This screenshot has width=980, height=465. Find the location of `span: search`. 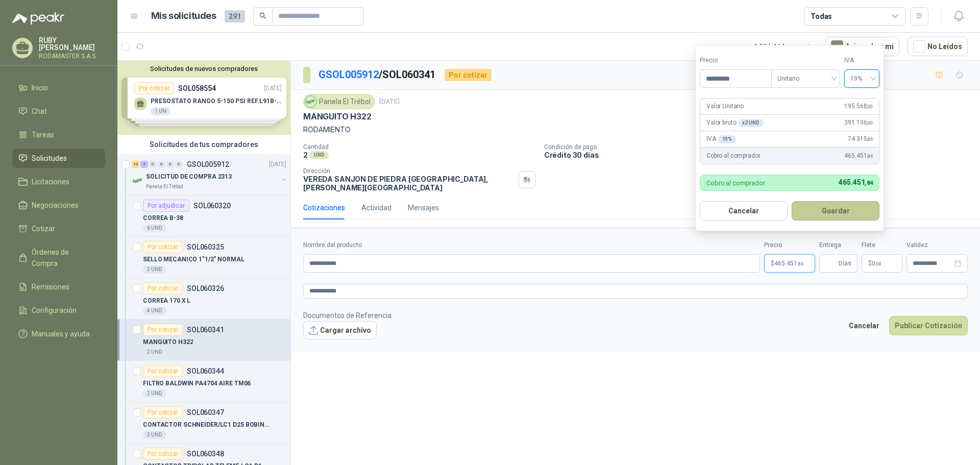

span: search is located at coordinates (263, 16).